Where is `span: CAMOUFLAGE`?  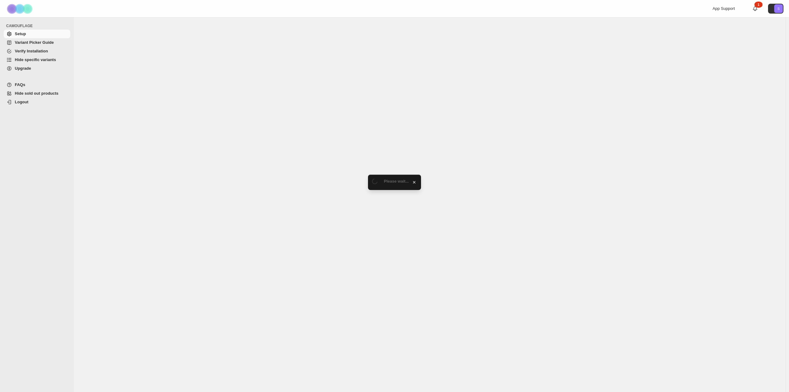
span: CAMOUFLAGE is located at coordinates (39, 26).